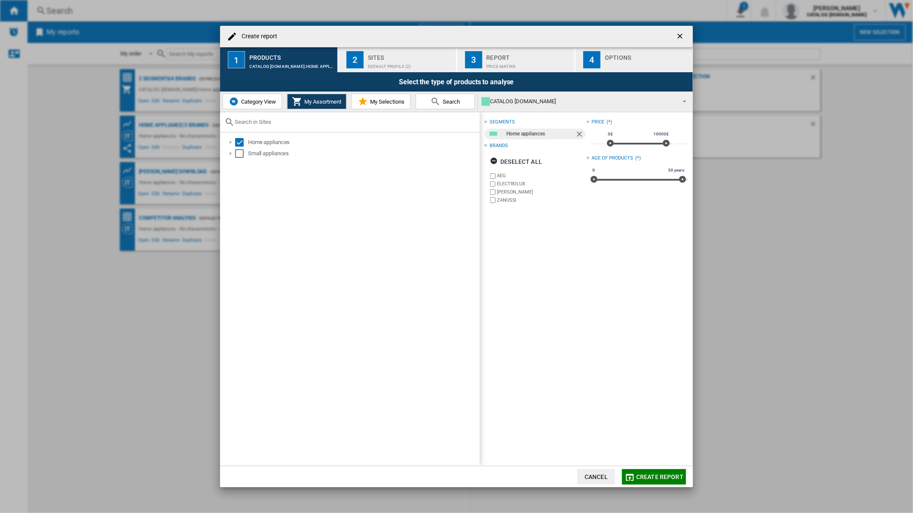 The height and width of the screenshot is (513, 913). I want to click on ng-md-icon: getI18NText('BUTTONS.CLOSE_DIALOG'), so click(681, 37).